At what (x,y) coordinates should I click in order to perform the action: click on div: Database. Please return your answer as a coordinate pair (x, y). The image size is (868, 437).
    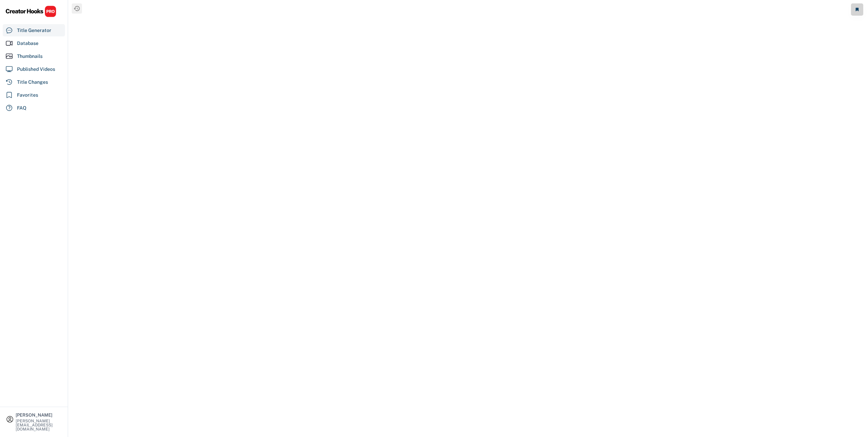
    Looking at the image, I should click on (27, 43).